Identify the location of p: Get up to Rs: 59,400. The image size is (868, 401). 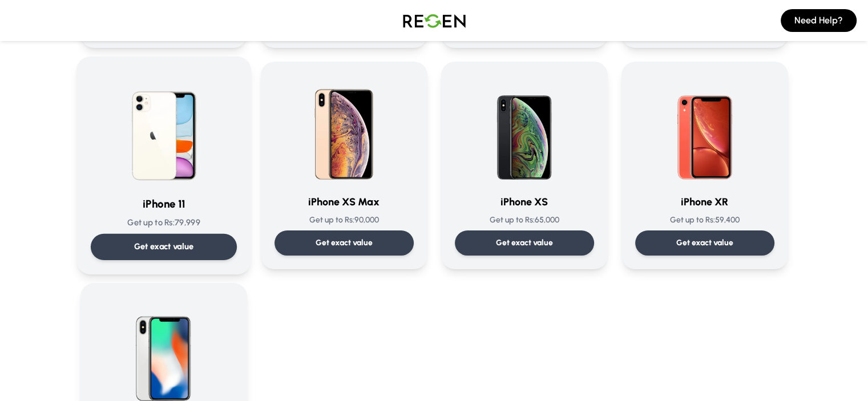
(705, 220).